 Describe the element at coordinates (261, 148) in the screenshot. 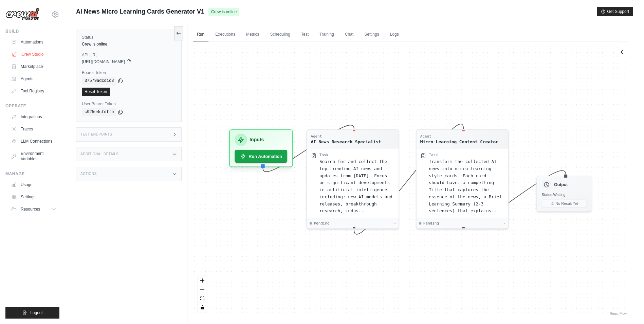

I see `div: InputsRun Automation` at that location.